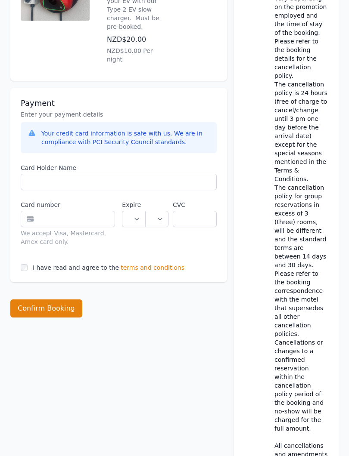 The height and width of the screenshot is (456, 349). Describe the element at coordinates (195, 205) in the screenshot. I see `label: CVC` at that location.